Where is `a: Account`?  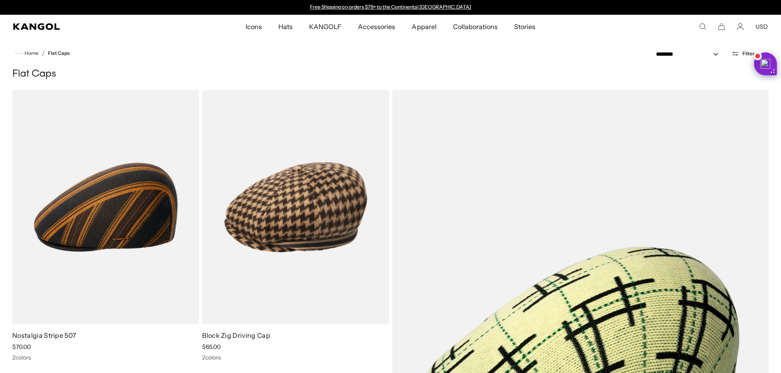 a: Account is located at coordinates (740, 27).